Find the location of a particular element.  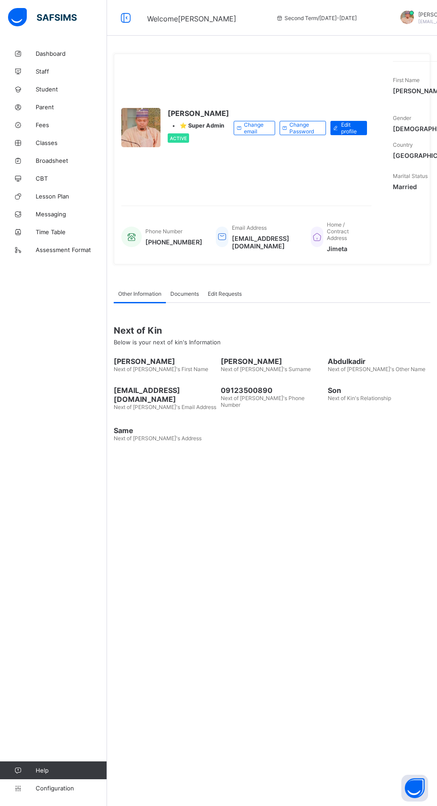

span: Lesson Plan is located at coordinates (71, 196).